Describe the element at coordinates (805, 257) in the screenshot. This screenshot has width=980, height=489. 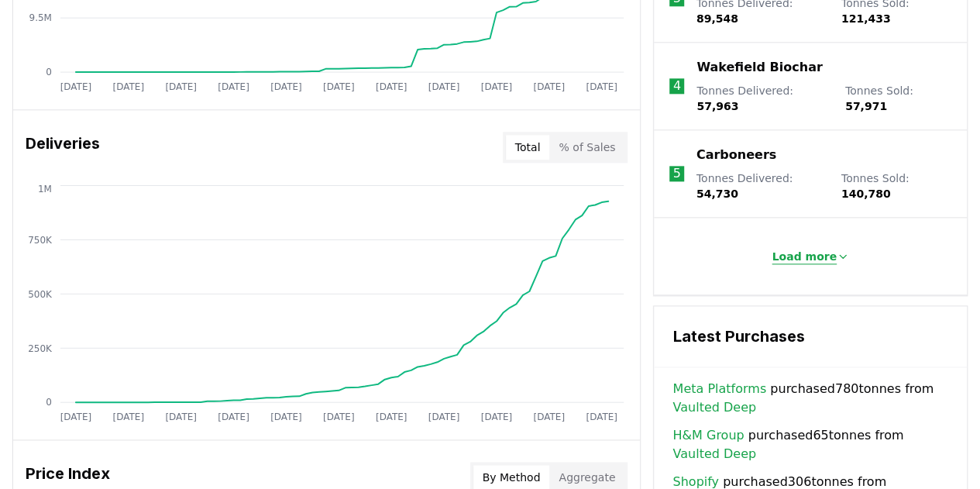
I see `p: Load more` at that location.